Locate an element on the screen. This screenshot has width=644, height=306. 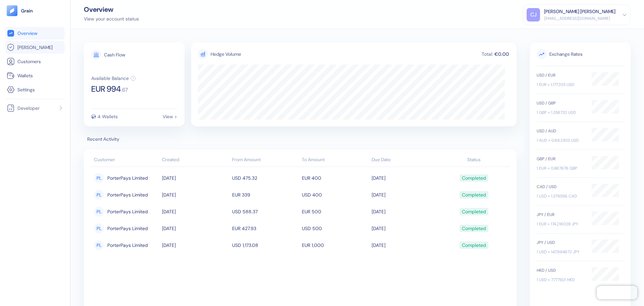
div: CJ is located at coordinates (533, 15).